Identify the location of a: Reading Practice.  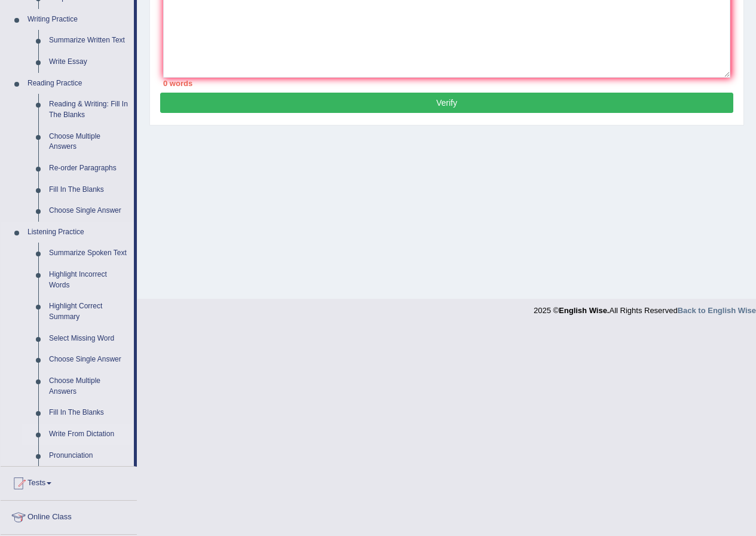
(78, 84).